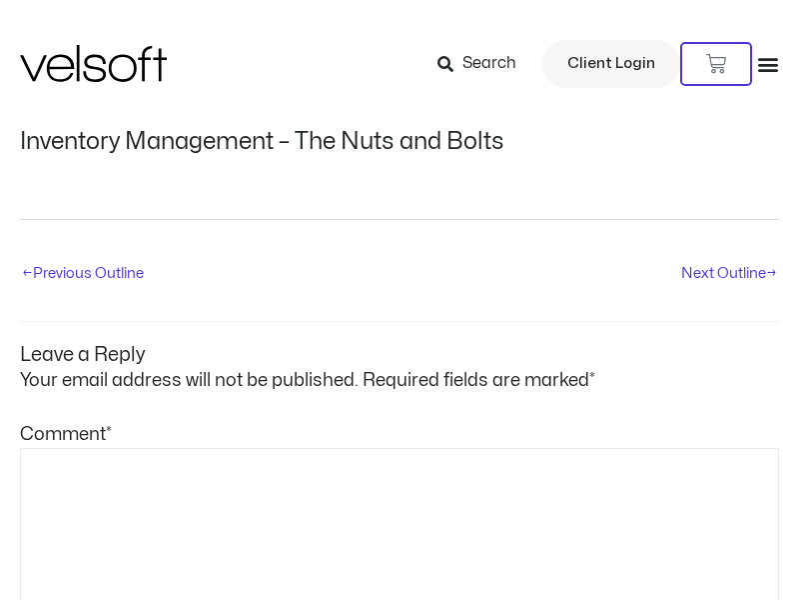  I want to click on nav: Post navigation, so click(400, 256).